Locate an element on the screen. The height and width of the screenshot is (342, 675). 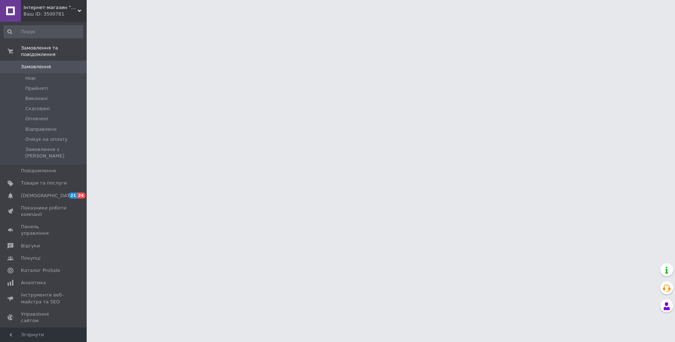
span: Інструменти веб-майстра та SEO is located at coordinates (44, 298).